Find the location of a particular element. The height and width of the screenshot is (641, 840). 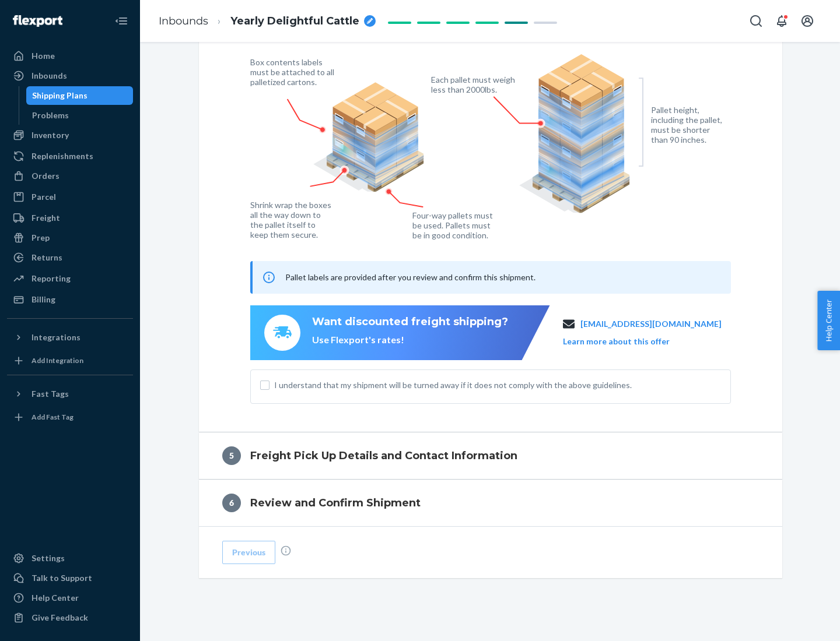

a: Add Integration is located at coordinates (70, 361).